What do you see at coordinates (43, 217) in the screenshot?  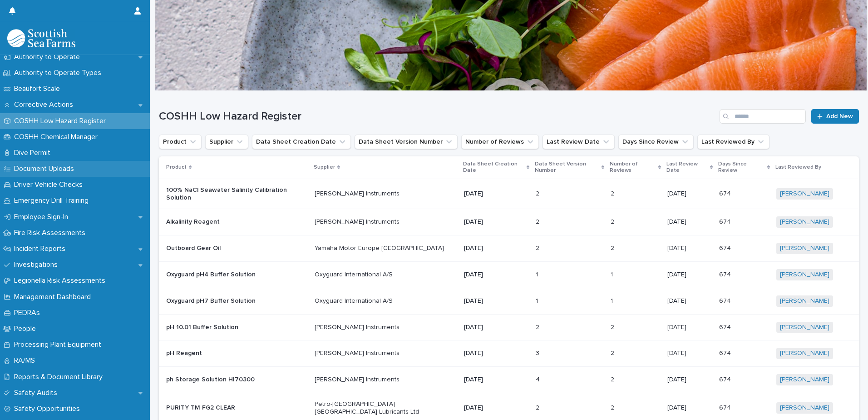 I see `p: Employee Sign-In` at bounding box center [43, 217].